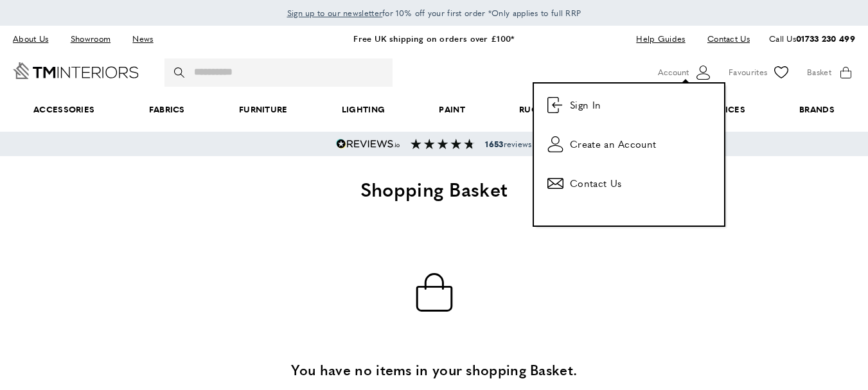 This screenshot has width=868, height=390. Describe the element at coordinates (747, 72) in the screenshot. I see `span: Favourites` at that location.